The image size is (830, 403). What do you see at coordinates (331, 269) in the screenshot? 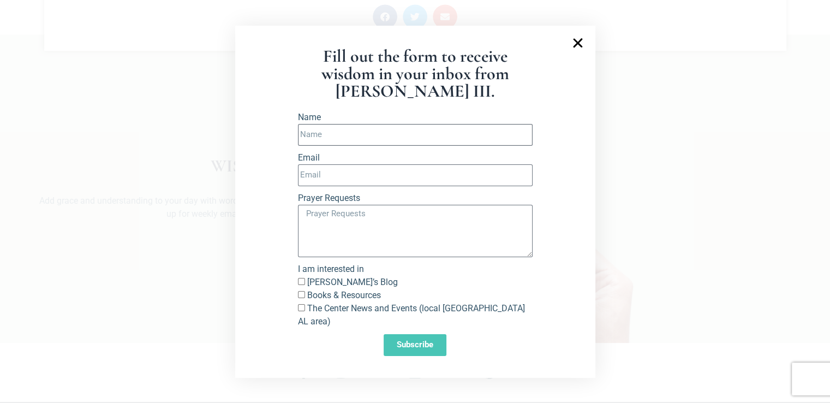
I see `label: I am interested in` at bounding box center [331, 269].